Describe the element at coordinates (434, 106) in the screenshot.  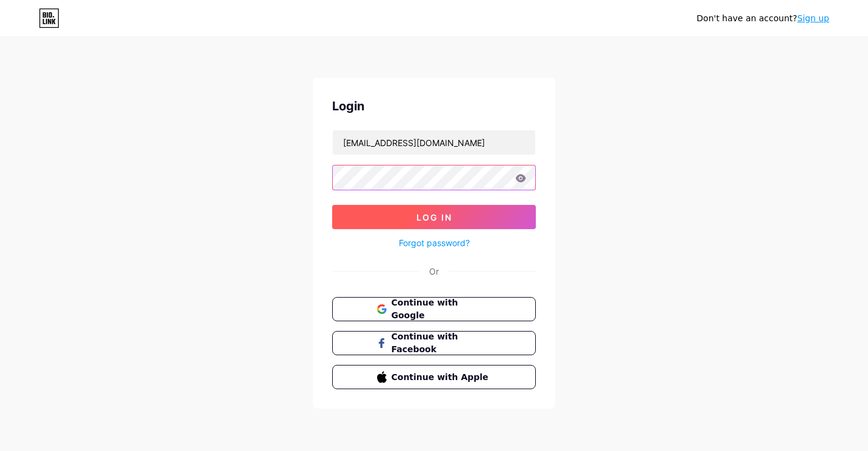
I see `div: Login` at that location.